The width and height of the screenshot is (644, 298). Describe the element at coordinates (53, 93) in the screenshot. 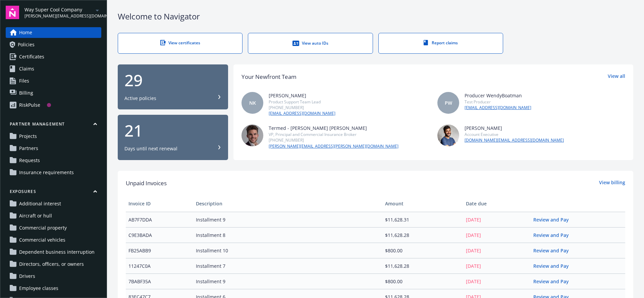

I see `a: Billing` at that location.